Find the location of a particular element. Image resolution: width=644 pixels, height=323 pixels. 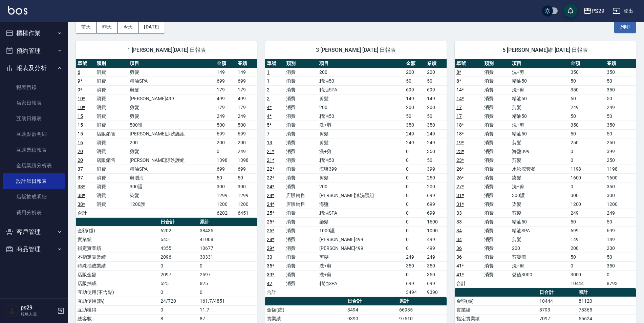

th: 單號 is located at coordinates (275, 64).